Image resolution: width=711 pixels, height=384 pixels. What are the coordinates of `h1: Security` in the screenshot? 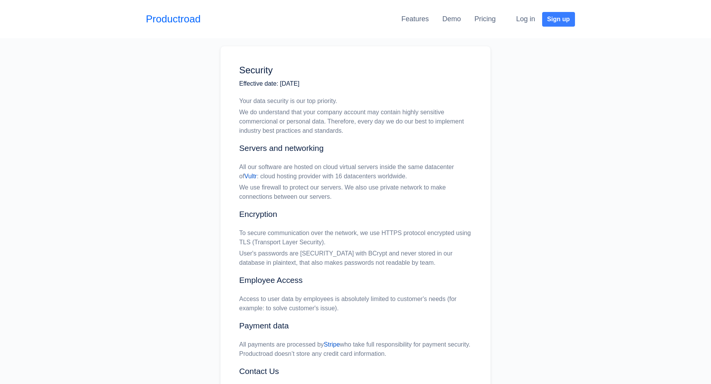 It's located at (355, 70).